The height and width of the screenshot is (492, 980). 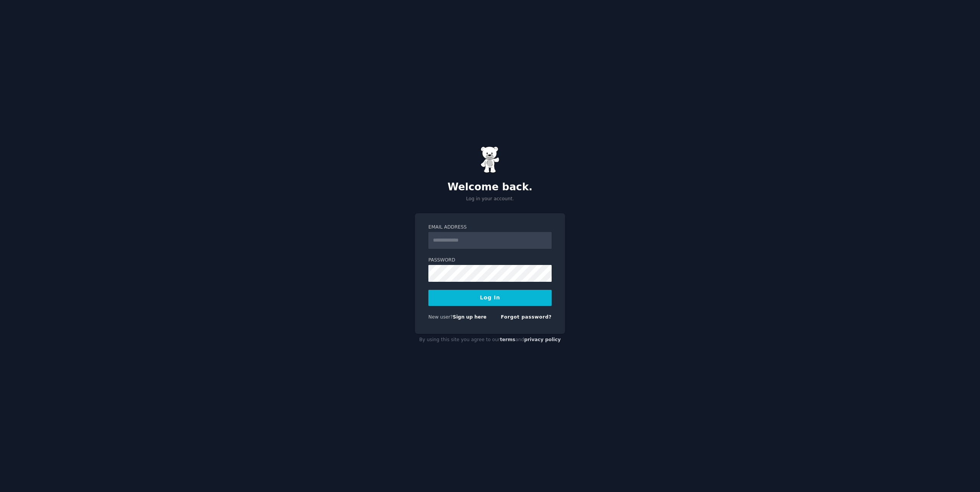 I want to click on h2: Welcome back., so click(x=490, y=188).